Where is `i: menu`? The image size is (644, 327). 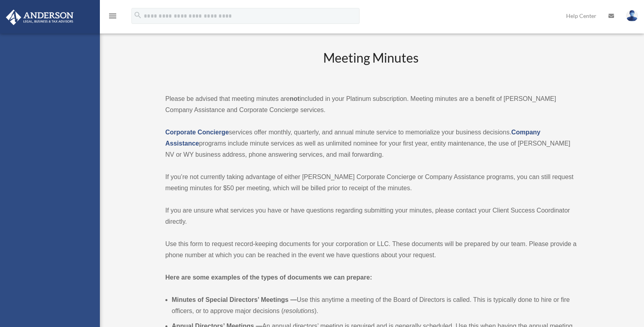 i: menu is located at coordinates (113, 16).